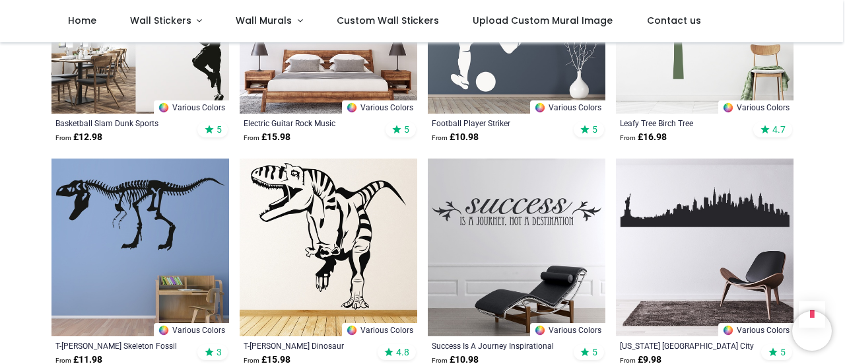  Describe the element at coordinates (140, 247) in the screenshot. I see `img: T-Rex Skeleton Fossil Dinosaur Wall Sticker` at that location.